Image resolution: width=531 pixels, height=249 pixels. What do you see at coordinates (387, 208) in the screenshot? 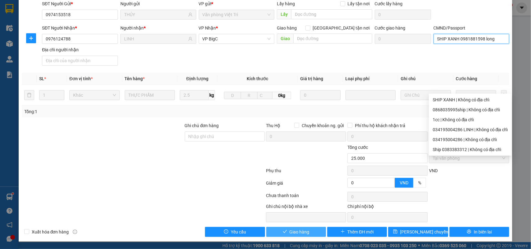
I see `div: Chi phí nội bộ` at bounding box center [387, 208].